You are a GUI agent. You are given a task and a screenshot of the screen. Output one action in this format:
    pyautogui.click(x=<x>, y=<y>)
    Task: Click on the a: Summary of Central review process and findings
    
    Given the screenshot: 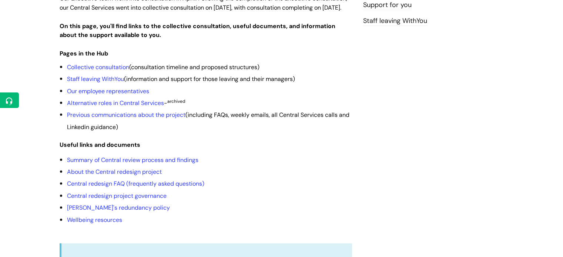 What is the action you would take?
    pyautogui.click(x=132, y=160)
    